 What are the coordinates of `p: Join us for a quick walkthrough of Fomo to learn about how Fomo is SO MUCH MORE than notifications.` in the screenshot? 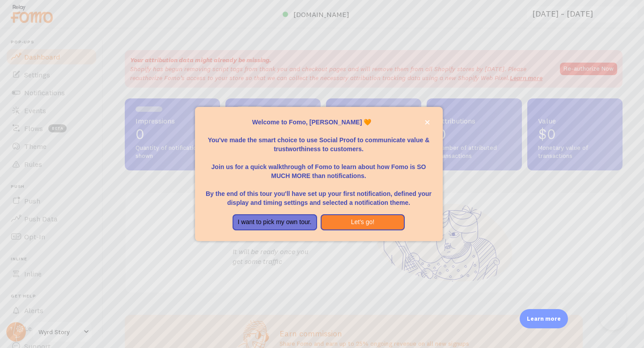 It's located at (319, 167).